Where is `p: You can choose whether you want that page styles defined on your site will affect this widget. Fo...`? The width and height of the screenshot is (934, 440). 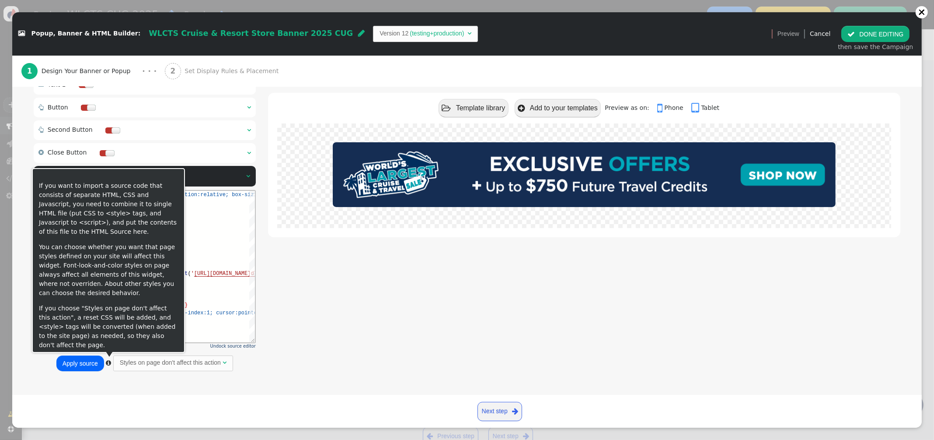
p: You can choose whether you want that page styles defined on your site will affect this widget. Fo... is located at coordinates (109, 270).